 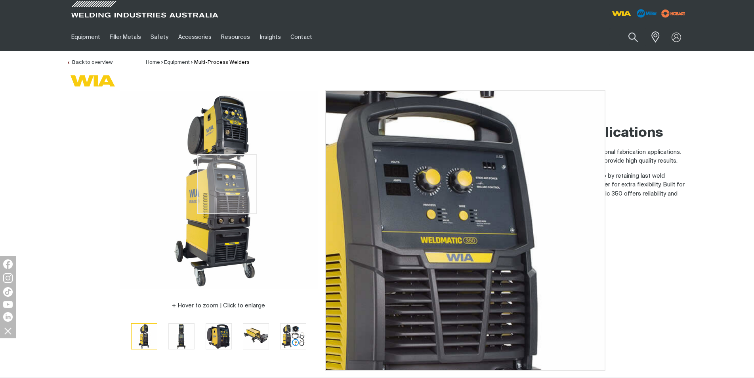 I want to click on a: Write a review, so click(x=494, y=290).